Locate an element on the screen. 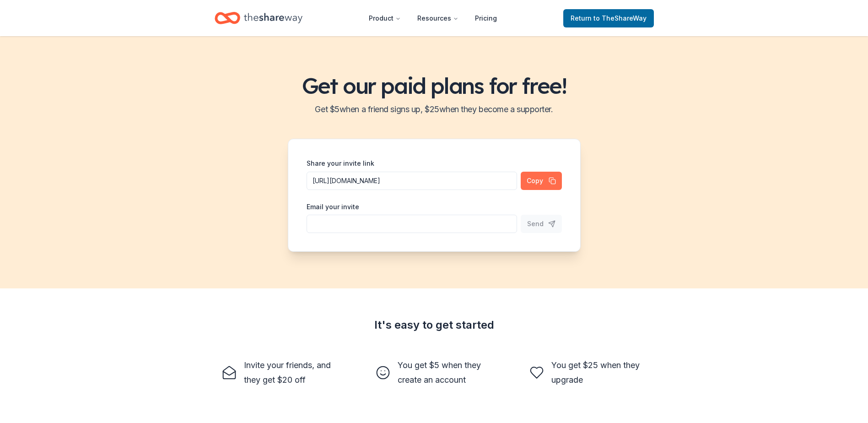 This screenshot has width=868, height=423. h2: Get $ 5 when a friend signs up, $ 25 when they become a supporter. is located at coordinates (434, 110).